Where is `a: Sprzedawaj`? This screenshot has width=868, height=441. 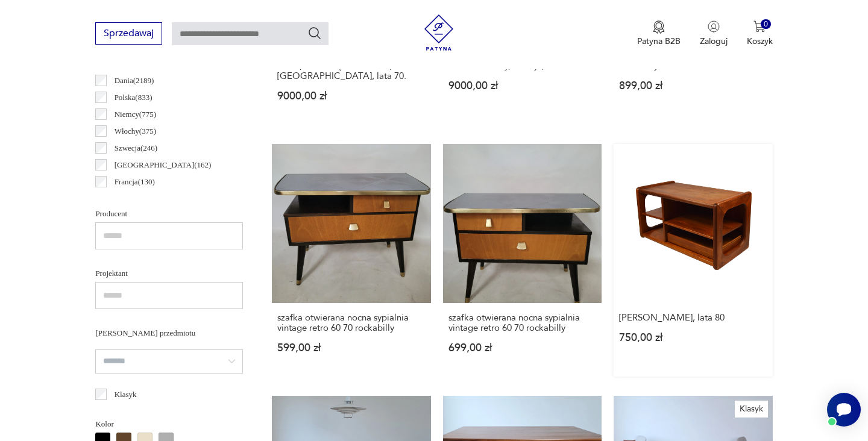
a: Sprzedawaj is located at coordinates (128, 34).